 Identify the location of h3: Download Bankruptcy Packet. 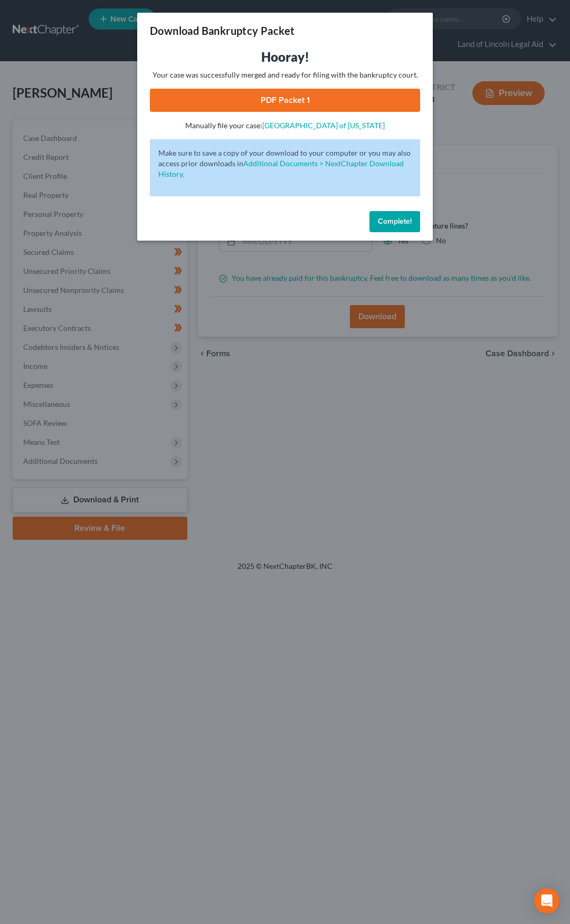
(222, 30).